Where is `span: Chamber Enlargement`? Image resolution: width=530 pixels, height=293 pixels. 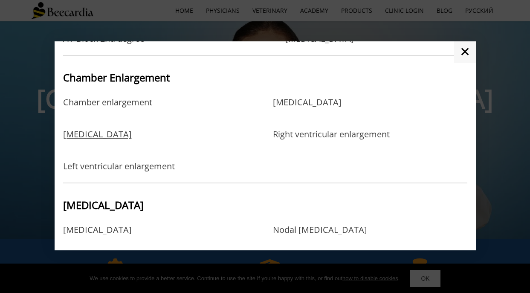 span: Chamber Enlargement is located at coordinates (116, 77).